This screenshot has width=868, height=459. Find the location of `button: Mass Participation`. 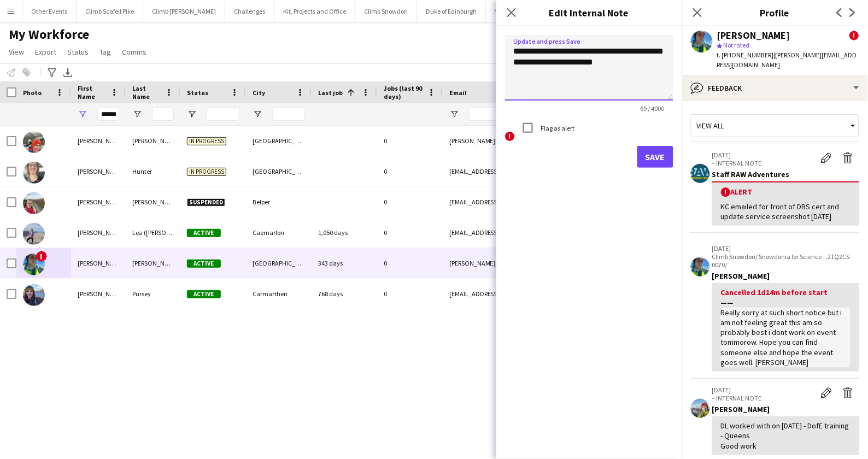

button: Mass Participation is located at coordinates (521, 11).